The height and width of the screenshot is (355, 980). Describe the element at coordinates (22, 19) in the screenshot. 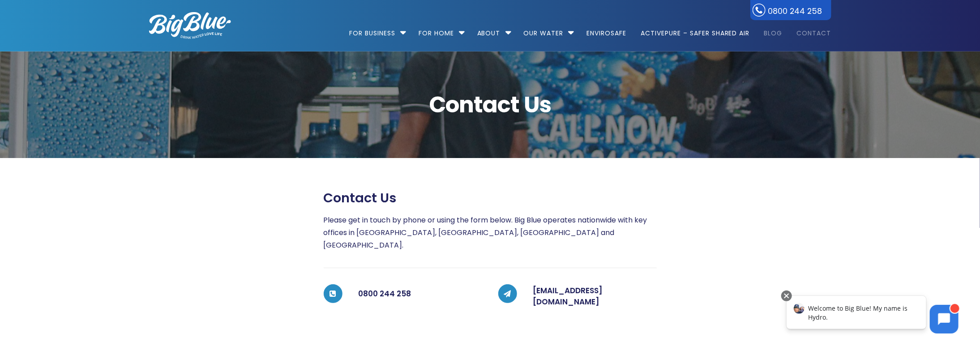

I see `img: Avatar` at that location.